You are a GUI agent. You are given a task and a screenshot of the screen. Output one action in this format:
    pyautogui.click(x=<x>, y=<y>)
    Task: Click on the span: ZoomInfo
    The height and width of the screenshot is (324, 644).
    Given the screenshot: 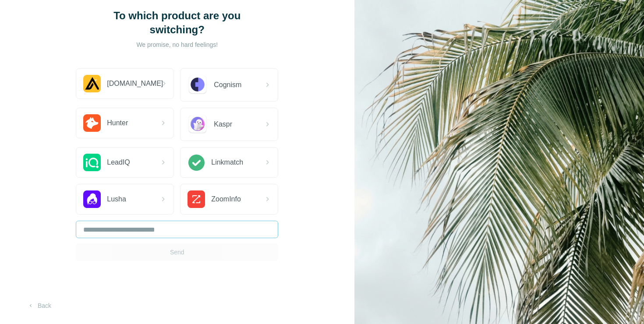 What is the action you would take?
    pyautogui.click(x=226, y=199)
    